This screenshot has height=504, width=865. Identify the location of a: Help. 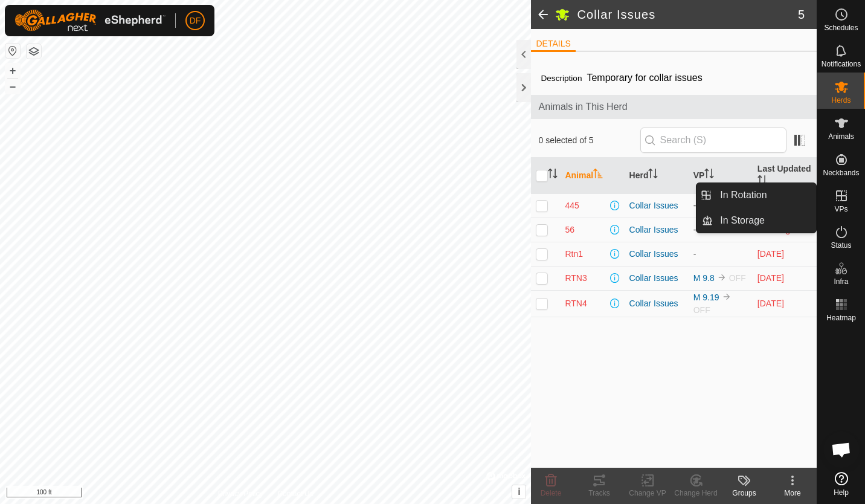
(841, 484).